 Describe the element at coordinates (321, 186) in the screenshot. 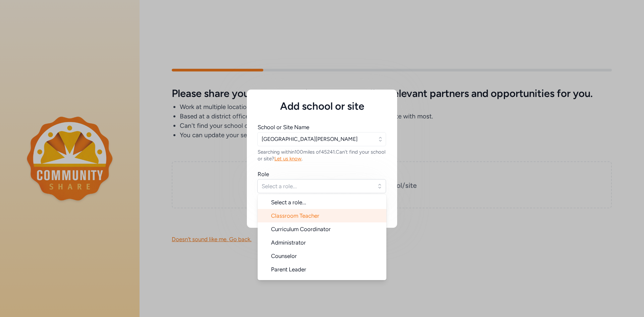

I see `button: Select a role...` at that location.